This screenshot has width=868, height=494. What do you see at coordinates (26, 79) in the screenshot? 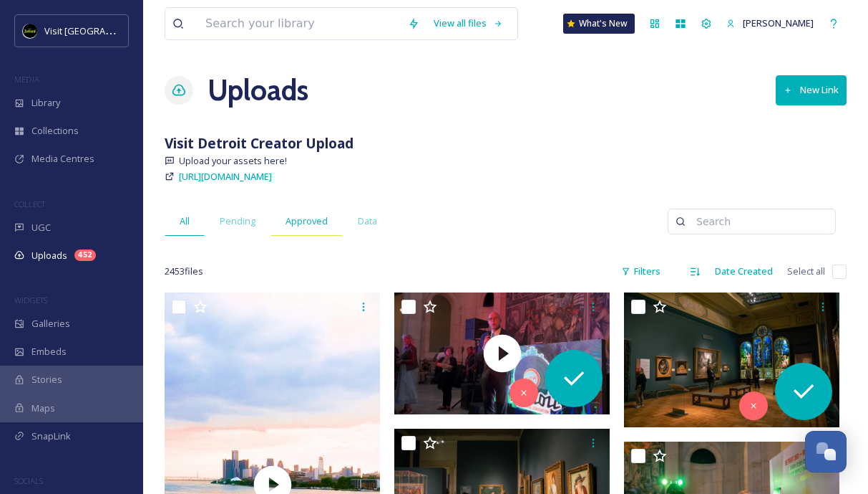
I see `span: MEDIA` at bounding box center [26, 79].